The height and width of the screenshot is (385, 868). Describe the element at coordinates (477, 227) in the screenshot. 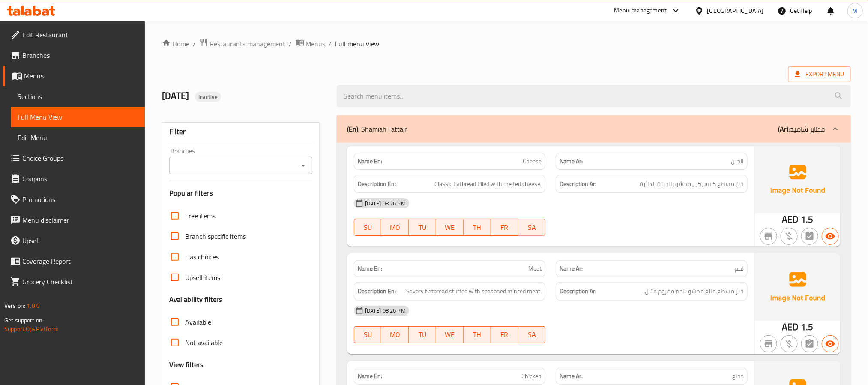

I see `button: TH` at that location.